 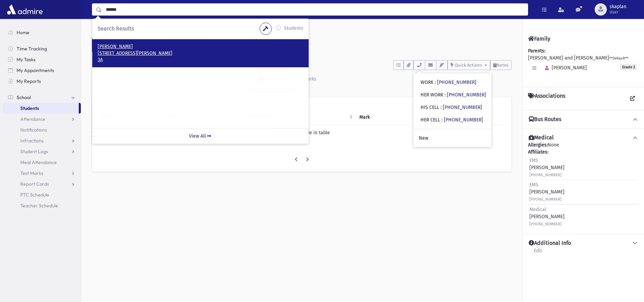 What do you see at coordinates (539, 39) in the screenshot?
I see `h4: Family` at bounding box center [539, 39].